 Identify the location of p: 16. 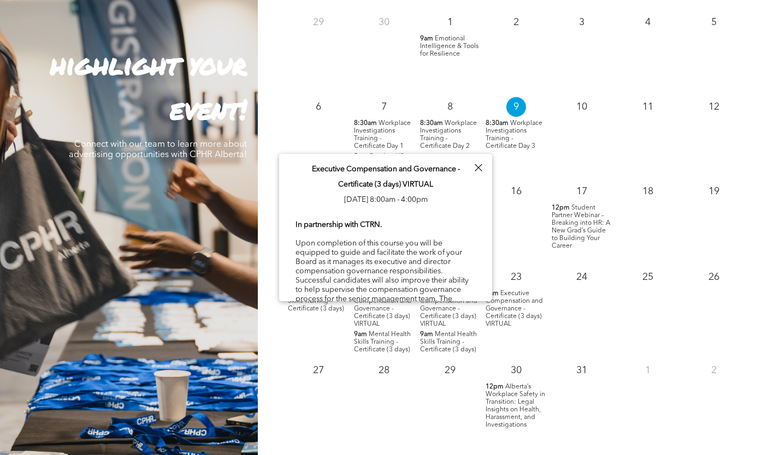
(516, 192).